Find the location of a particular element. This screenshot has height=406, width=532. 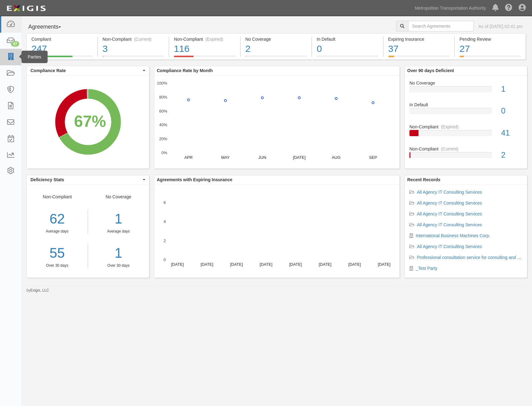

b: Agreements with Expiring Insurance is located at coordinates (195, 180).